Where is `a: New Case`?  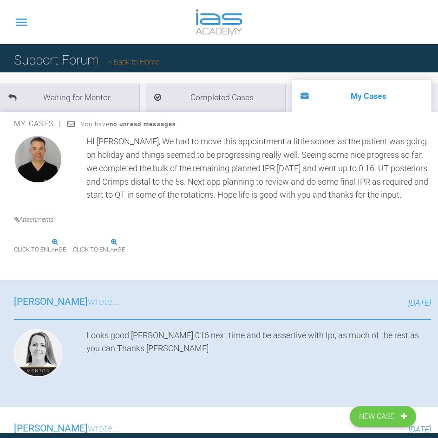
a: New Case is located at coordinates (383, 417).